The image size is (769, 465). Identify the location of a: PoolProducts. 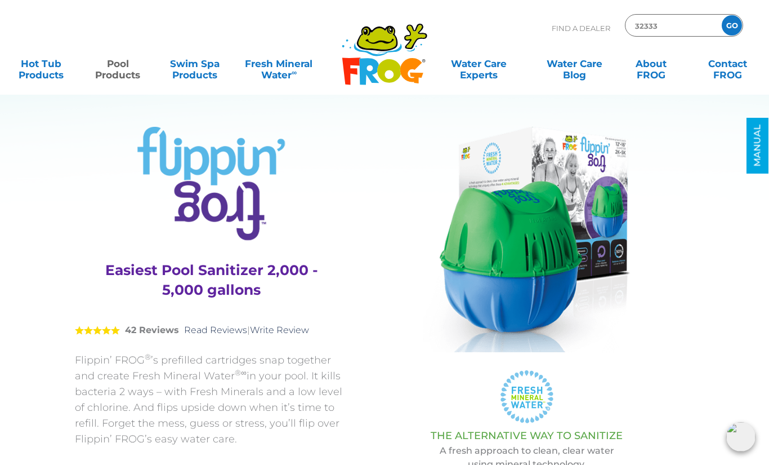
(118, 64).